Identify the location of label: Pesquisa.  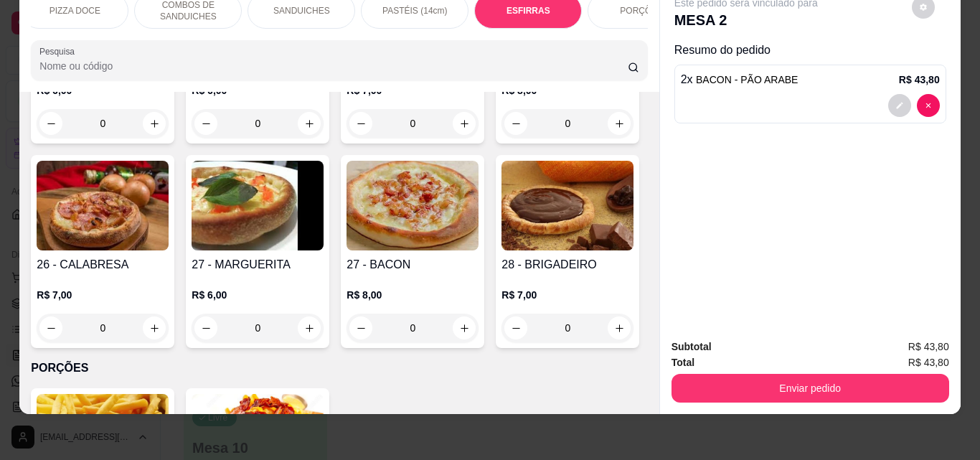
(59, 51).